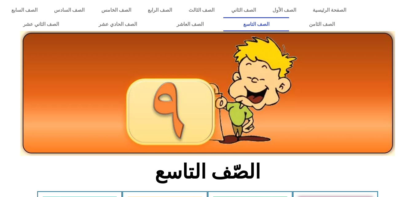 Image resolution: width=415 pixels, height=197 pixels. I want to click on a: الصف الخامس, so click(116, 10).